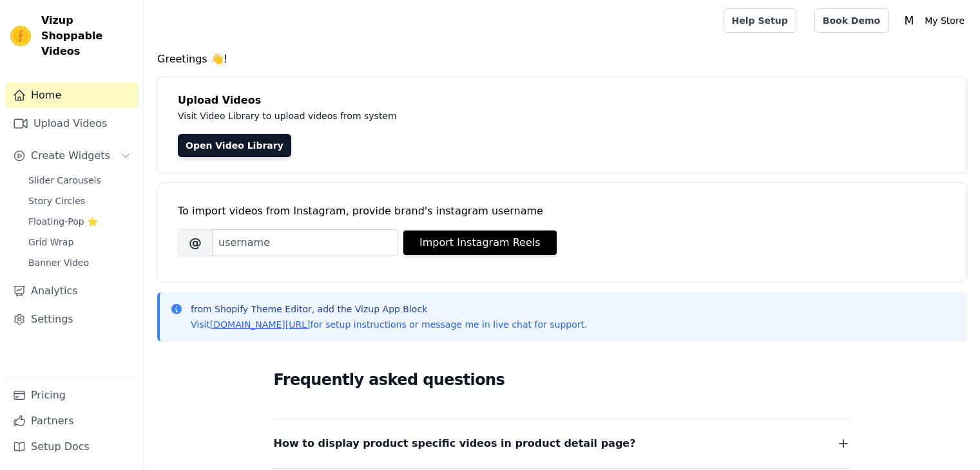 The image size is (980, 470). What do you see at coordinates (563, 380) in the screenshot?
I see `h2: Frequently asked questions` at bounding box center [563, 380].